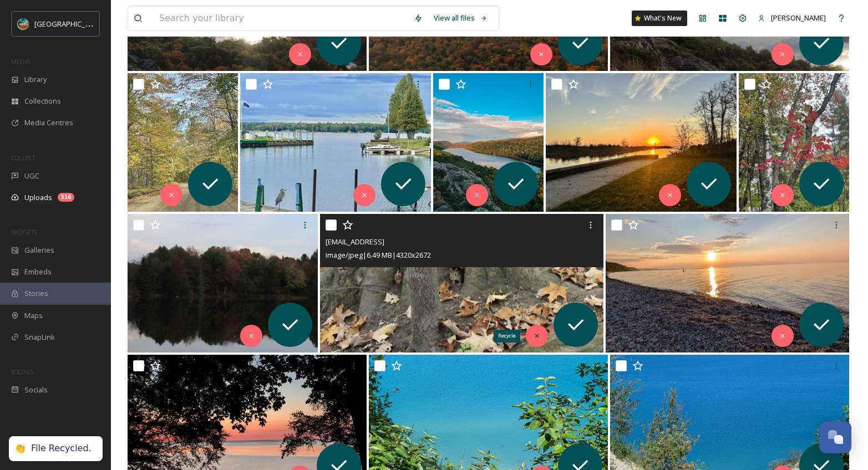  Describe the element at coordinates (23, 24) in the screenshot. I see `img: Snapsea%20Profile.jpg` at that location.